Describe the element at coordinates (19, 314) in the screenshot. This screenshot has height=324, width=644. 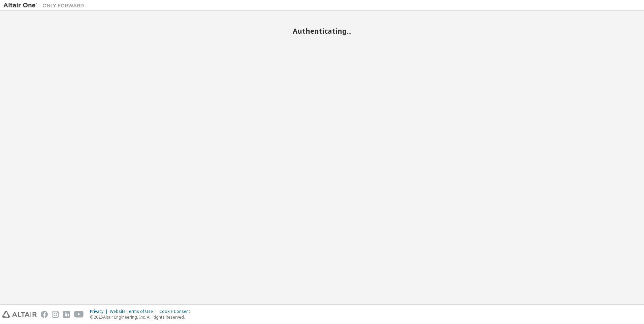
I see `img: altair_logo.svg` at that location.